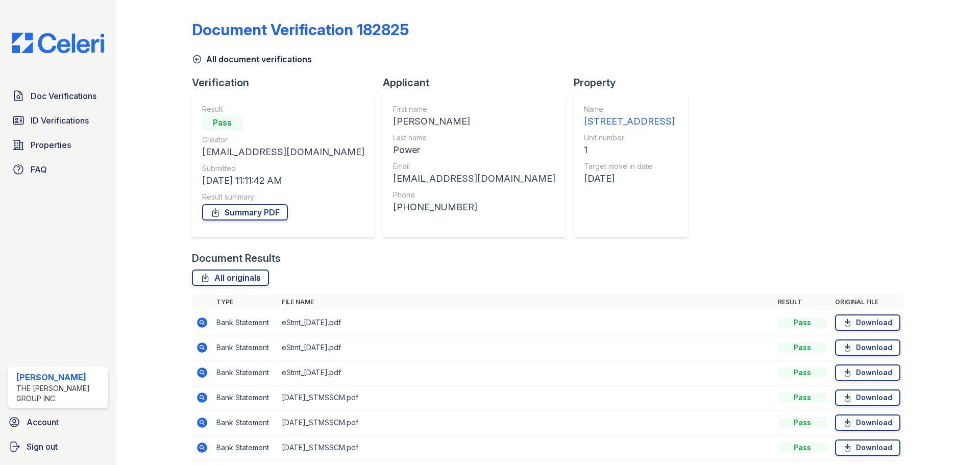  What do you see at coordinates (629, 137) in the screenshot?
I see `div: Unit number` at bounding box center [629, 137].